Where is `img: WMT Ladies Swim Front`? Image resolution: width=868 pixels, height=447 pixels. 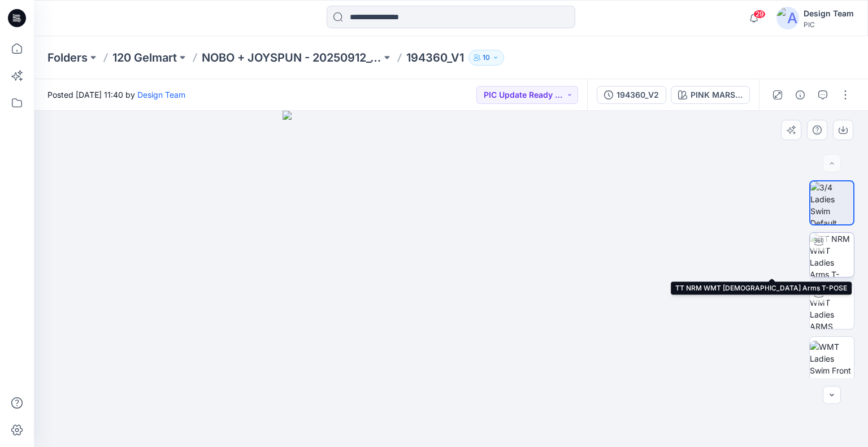 img: WMT Ladies Swim Front is located at coordinates (832, 358).